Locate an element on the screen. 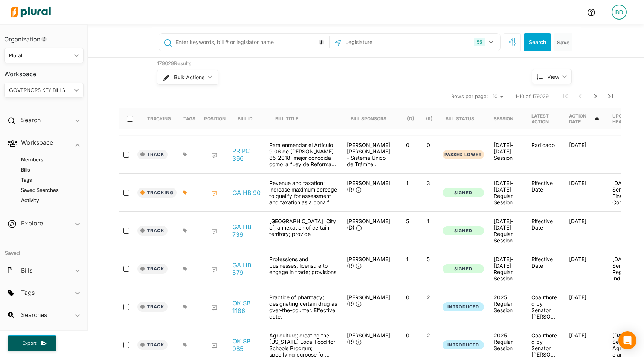 The width and height of the screenshot is (644, 357). input: select-all-rows is located at coordinates (130, 119).